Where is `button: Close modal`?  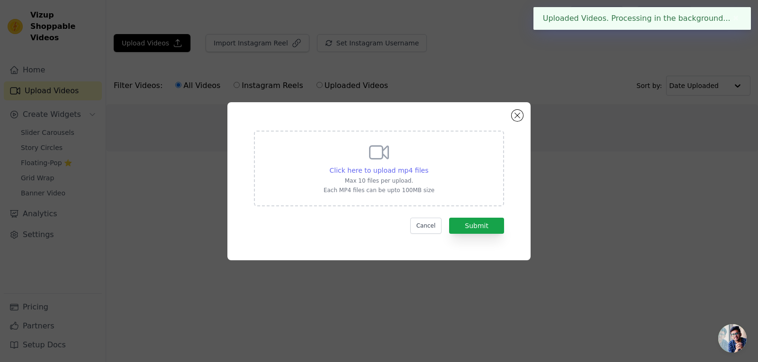 button: Close modal is located at coordinates (517, 116).